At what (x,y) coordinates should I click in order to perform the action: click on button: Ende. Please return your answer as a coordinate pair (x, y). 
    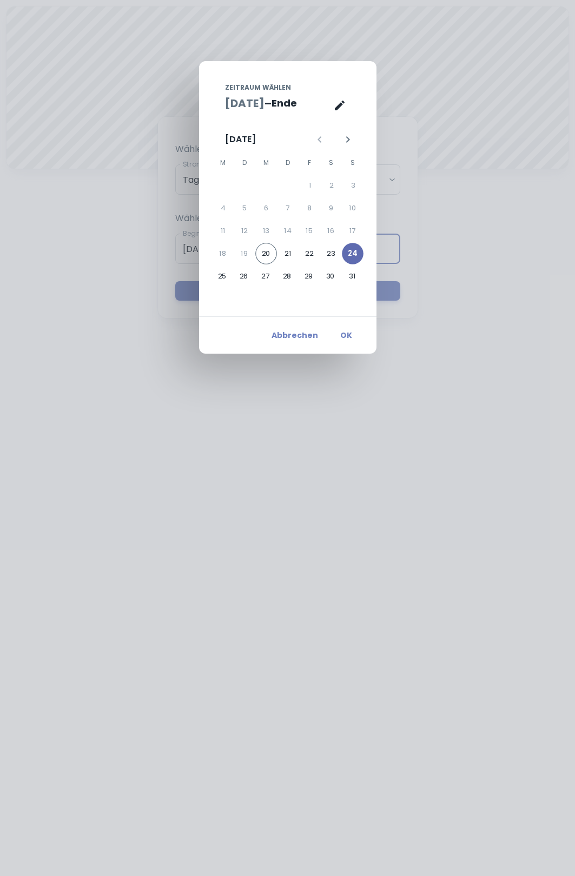
    Looking at the image, I should click on (284, 103).